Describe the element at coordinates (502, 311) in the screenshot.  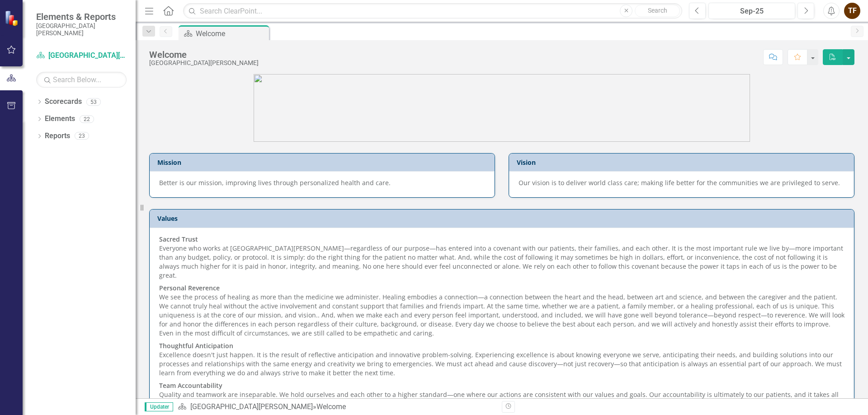
I see `p: We see the process of healing as more than the medicine we administer. Healing embodies a connect...` at that location.